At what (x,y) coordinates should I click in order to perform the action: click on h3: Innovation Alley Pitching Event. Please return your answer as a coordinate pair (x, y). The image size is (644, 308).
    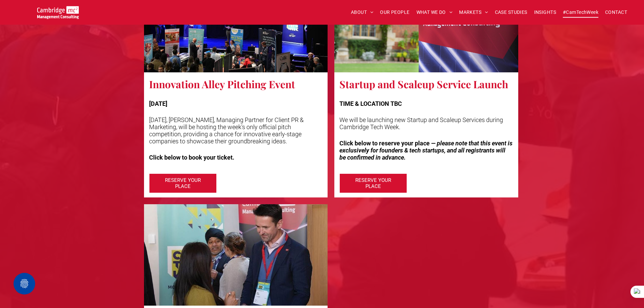
    Looking at the image, I should click on (222, 84).